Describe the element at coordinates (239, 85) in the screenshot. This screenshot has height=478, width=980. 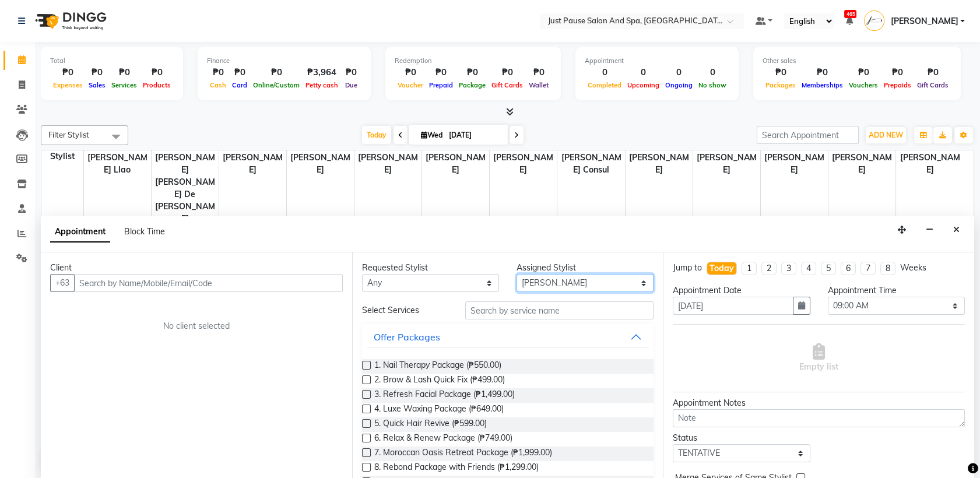
I see `span: Card` at that location.